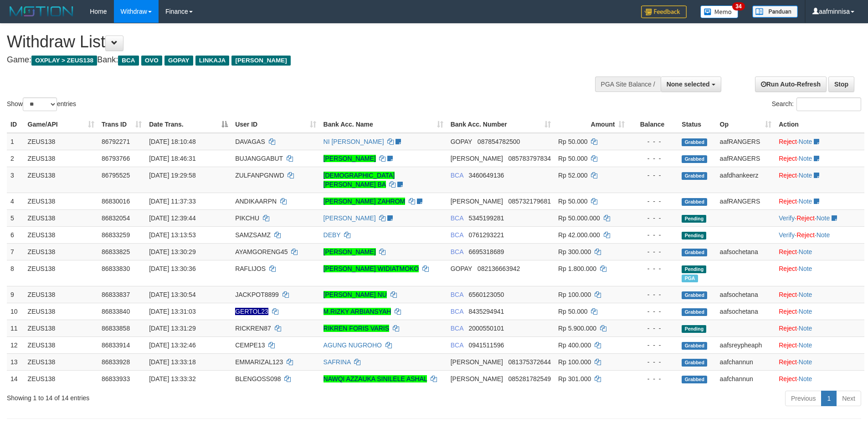 The height and width of the screenshot is (423, 868). Describe the element at coordinates (258, 379) in the screenshot. I see `span: BLENGOSS098` at that location.